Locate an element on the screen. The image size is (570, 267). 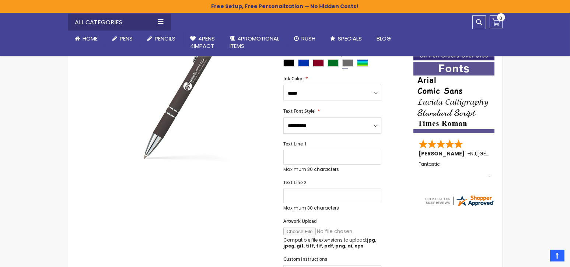
img: 4pens.com widget logo is located at coordinates (459, 201).